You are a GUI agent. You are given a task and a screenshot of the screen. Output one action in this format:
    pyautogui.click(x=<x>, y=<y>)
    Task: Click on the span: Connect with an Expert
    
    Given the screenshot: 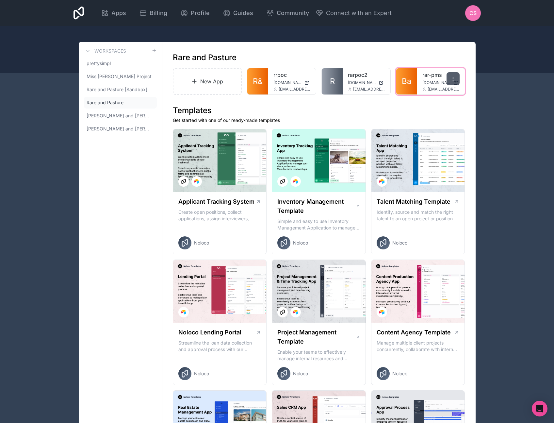 What is the action you would take?
    pyautogui.click(x=359, y=13)
    